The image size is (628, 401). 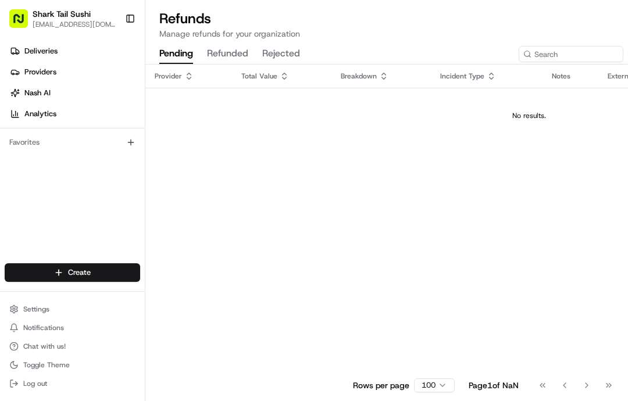 What do you see at coordinates (44, 347) in the screenshot?
I see `span: Chat with us!` at bounding box center [44, 347].